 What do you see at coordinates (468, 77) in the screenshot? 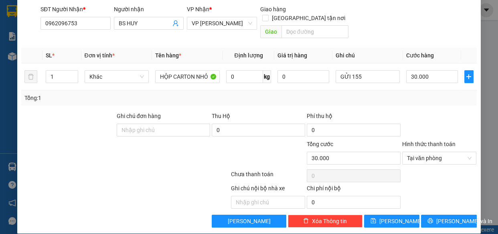
I see `button: plus` at bounding box center [468, 77].